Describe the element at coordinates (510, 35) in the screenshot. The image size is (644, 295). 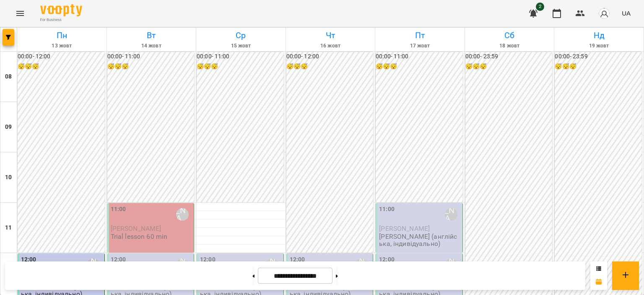
I see `h6: Сб` at that location.